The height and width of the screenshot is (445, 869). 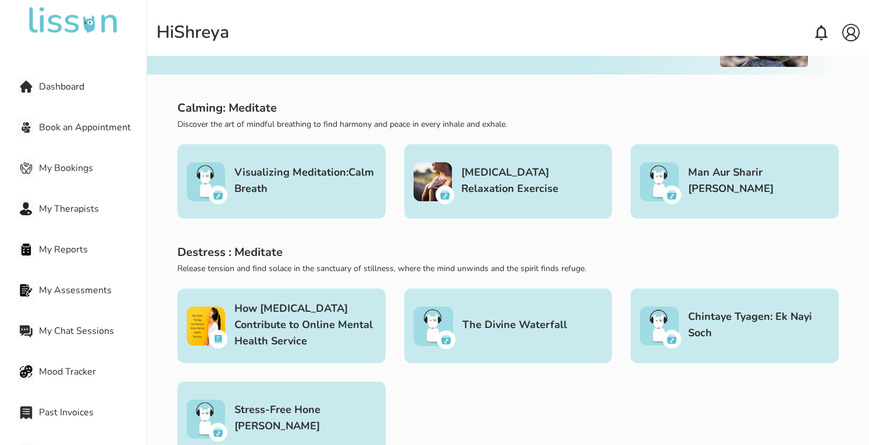 I want to click on span: Mood Tracker, so click(x=93, y=372).